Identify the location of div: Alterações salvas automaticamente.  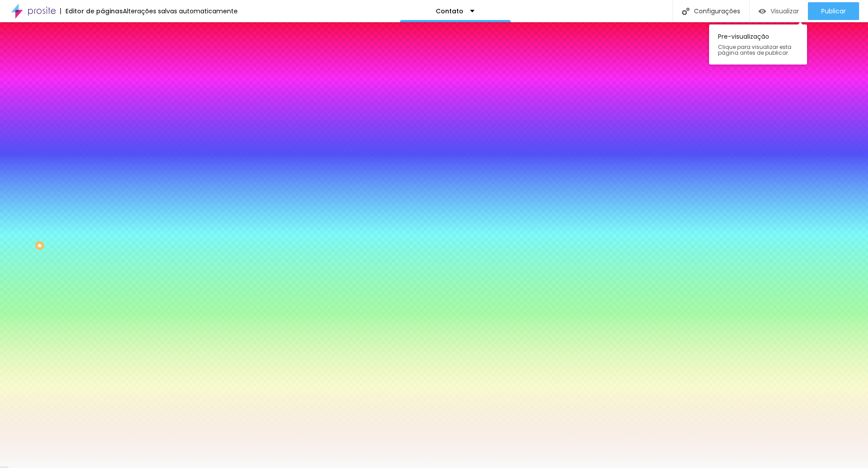
(180, 11).